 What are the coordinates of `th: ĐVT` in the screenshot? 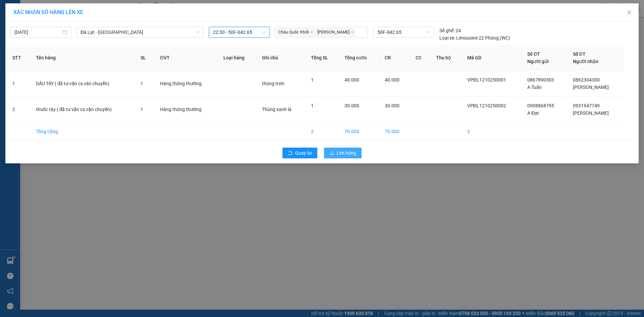 It's located at (186, 58).